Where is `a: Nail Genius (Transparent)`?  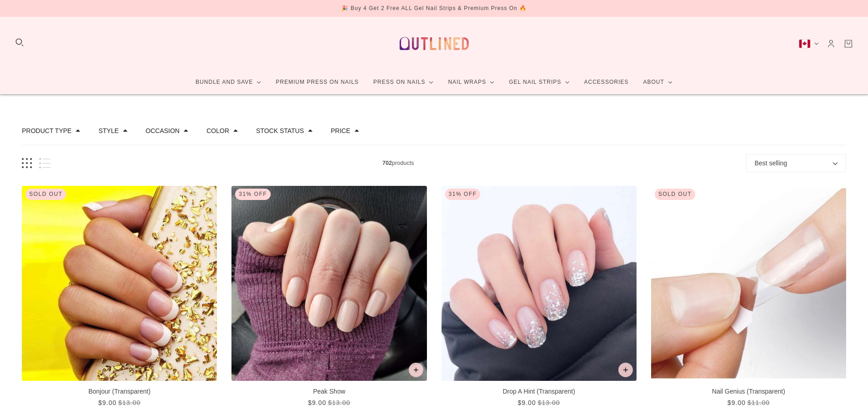
a: Nail Genius (Transparent) is located at coordinates (749, 296).